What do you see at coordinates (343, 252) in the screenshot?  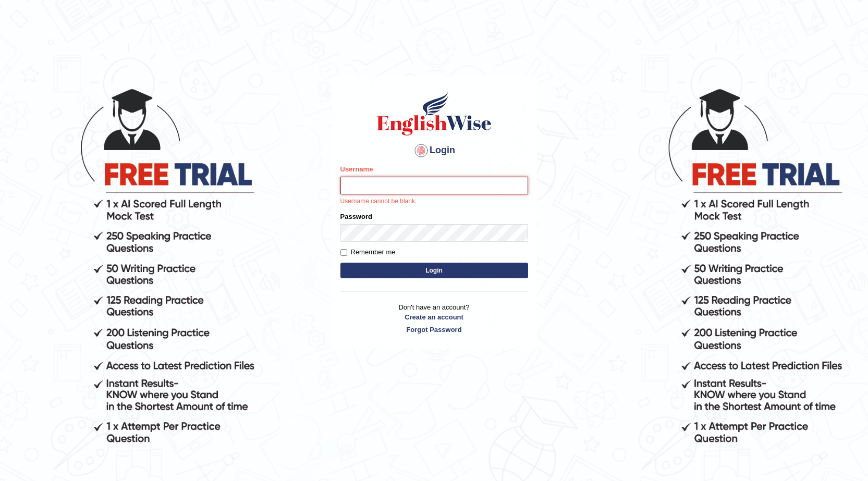 I see `input: Remember me` at bounding box center [343, 252].